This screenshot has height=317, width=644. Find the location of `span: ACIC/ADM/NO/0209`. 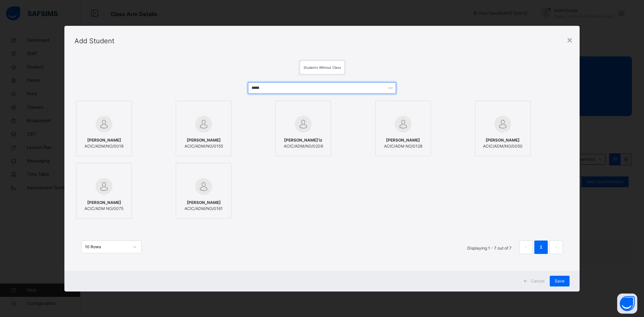

span: ACIC/ADM/NO/0209 is located at coordinates (303, 146).